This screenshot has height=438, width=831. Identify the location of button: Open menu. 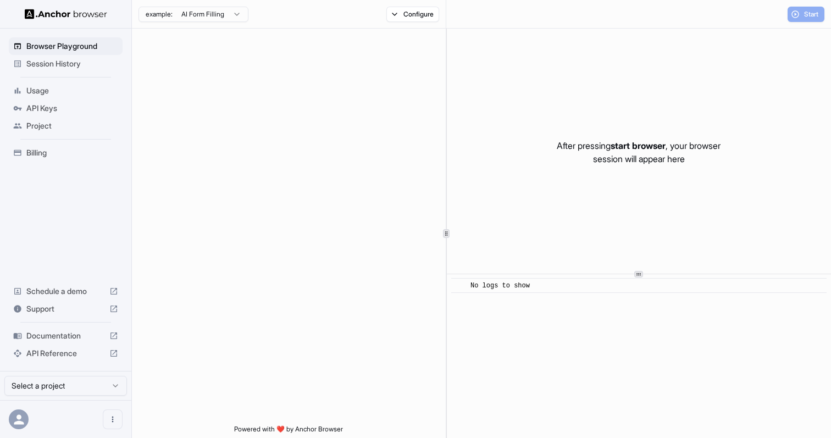
(113, 419).